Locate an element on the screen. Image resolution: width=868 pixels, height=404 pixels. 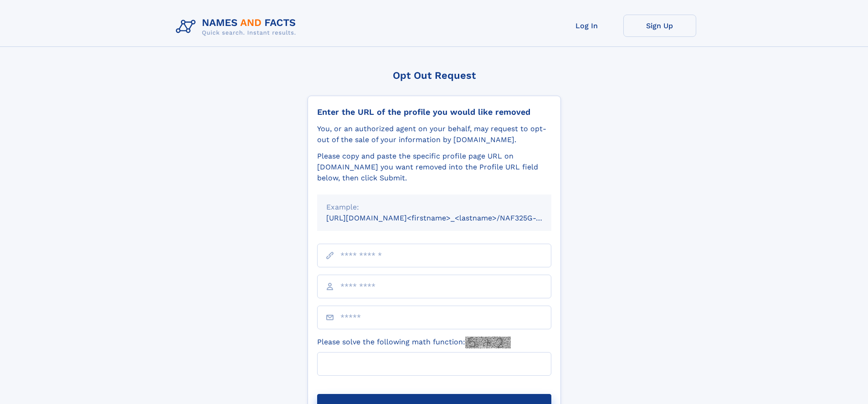
img: Logo Names and Facts is located at coordinates (238, 27).